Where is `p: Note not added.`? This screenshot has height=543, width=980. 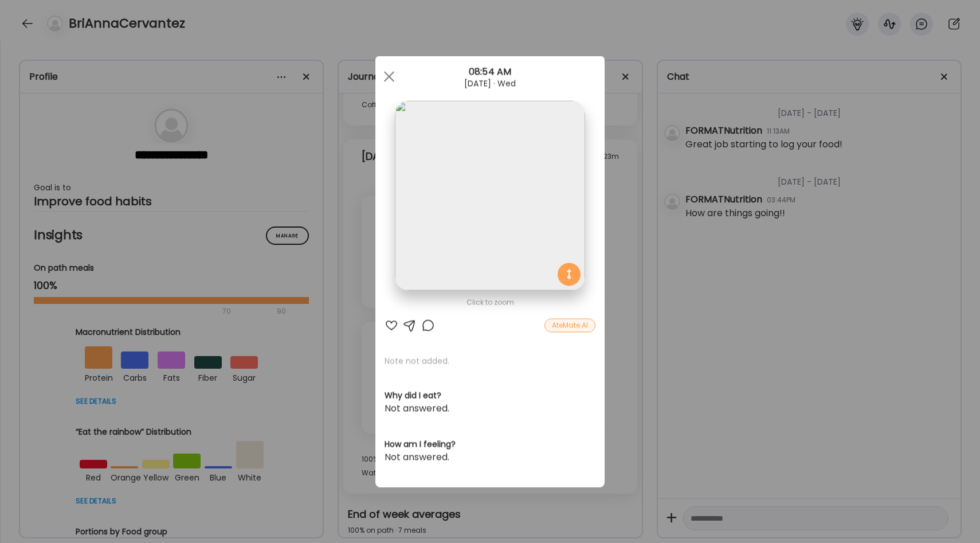 p: Note not added. is located at coordinates (490, 361).